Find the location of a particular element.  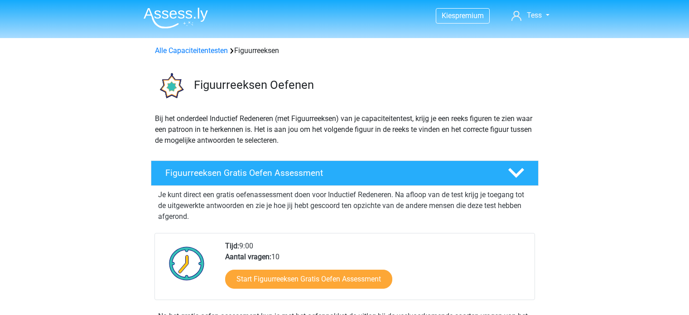

h3: Figuurreeksen Oefenen is located at coordinates (362, 85).